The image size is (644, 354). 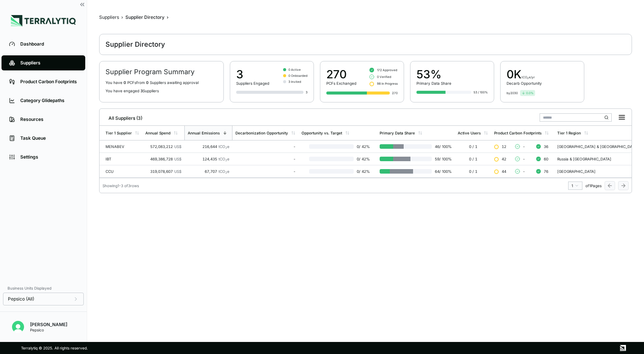 I want to click on span: 44, so click(x=504, y=171).